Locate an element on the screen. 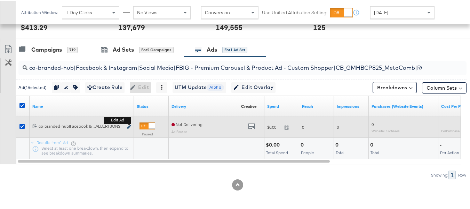  sub: Ad Paused is located at coordinates (180, 130).